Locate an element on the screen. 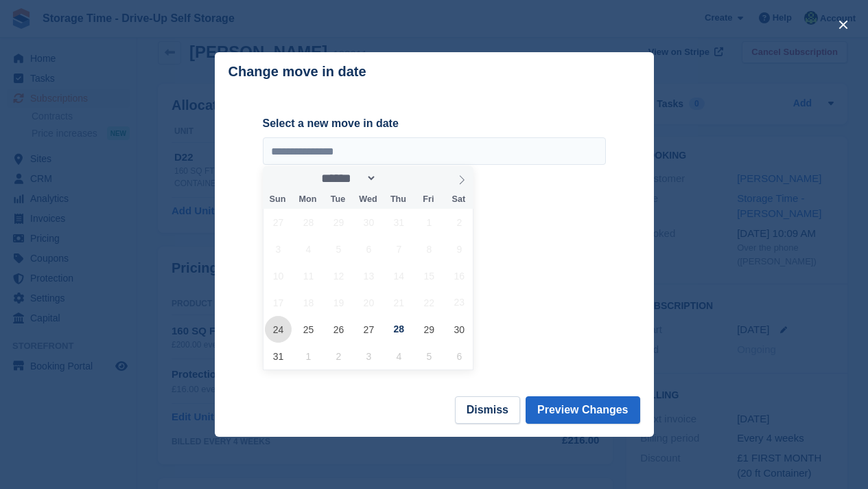  input: Year is located at coordinates (398, 178).